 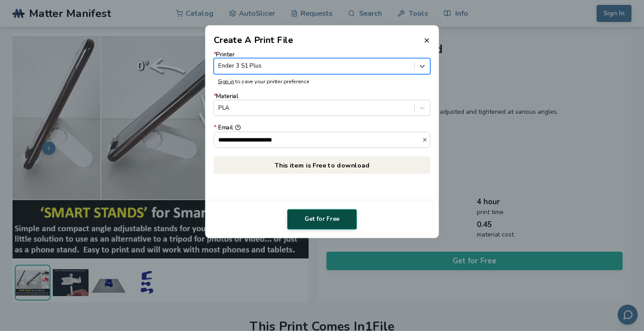 What do you see at coordinates (318, 139) in the screenshot?
I see `input: *Email` at bounding box center [318, 139].